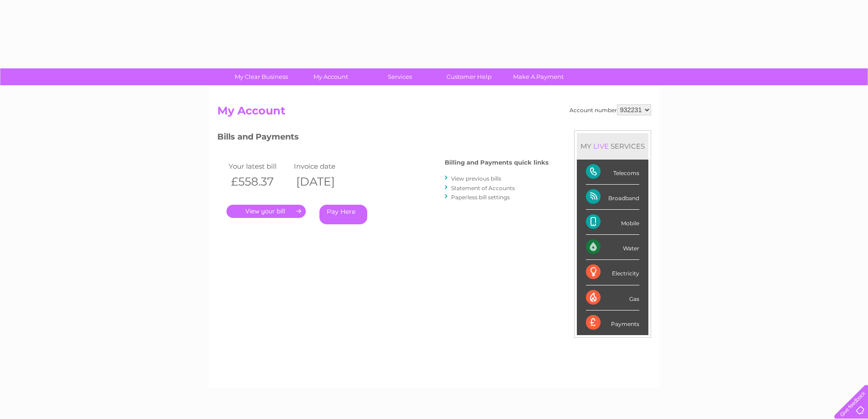 The width and height of the screenshot is (868, 419). I want to click on div: MY SERVICES, so click(612, 146).